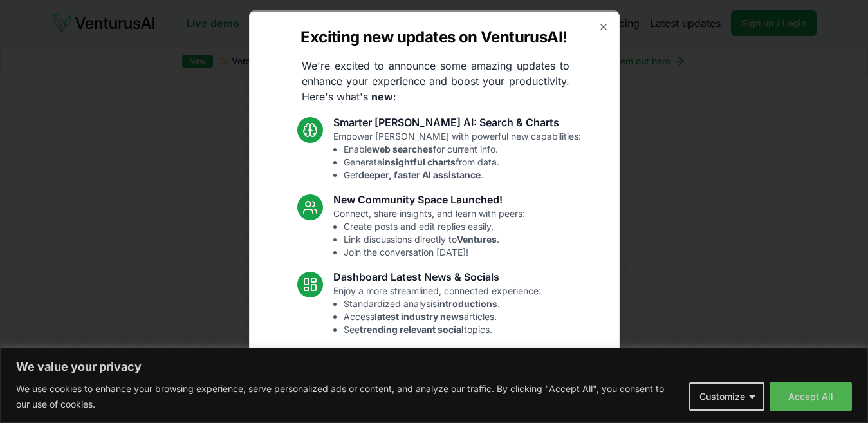 The width and height of the screenshot is (868, 423). What do you see at coordinates (437, 277) in the screenshot?
I see `h3: Dashboard Latest News & Socials` at bounding box center [437, 277].